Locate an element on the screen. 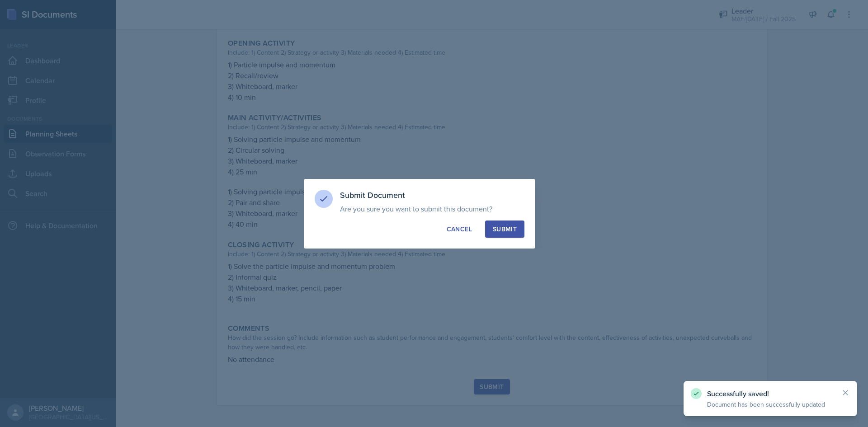 Image resolution: width=868 pixels, height=427 pixels. button: Submit is located at coordinates (504, 229).